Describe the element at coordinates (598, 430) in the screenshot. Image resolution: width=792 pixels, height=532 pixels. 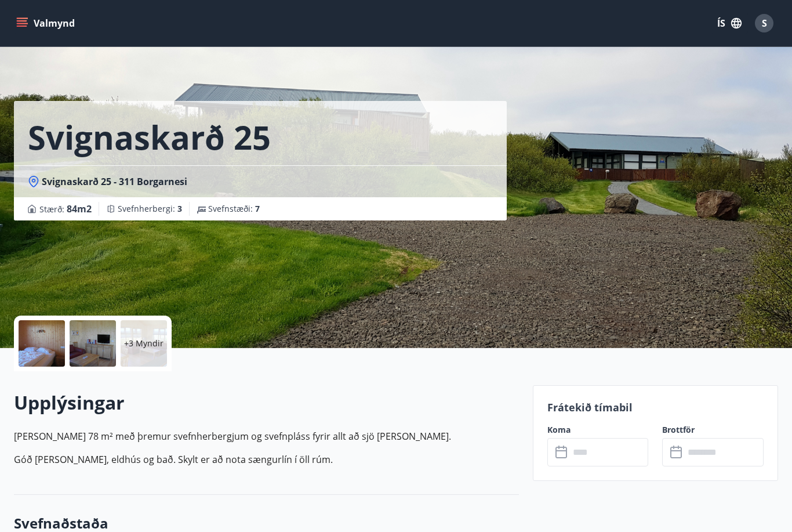
I see `label: Koma` at that location.